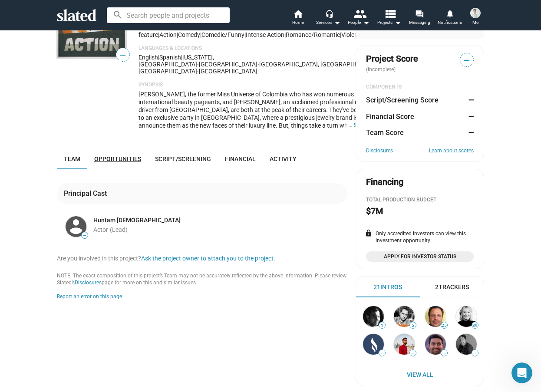  I want to click on span: Home, so click(298, 23).